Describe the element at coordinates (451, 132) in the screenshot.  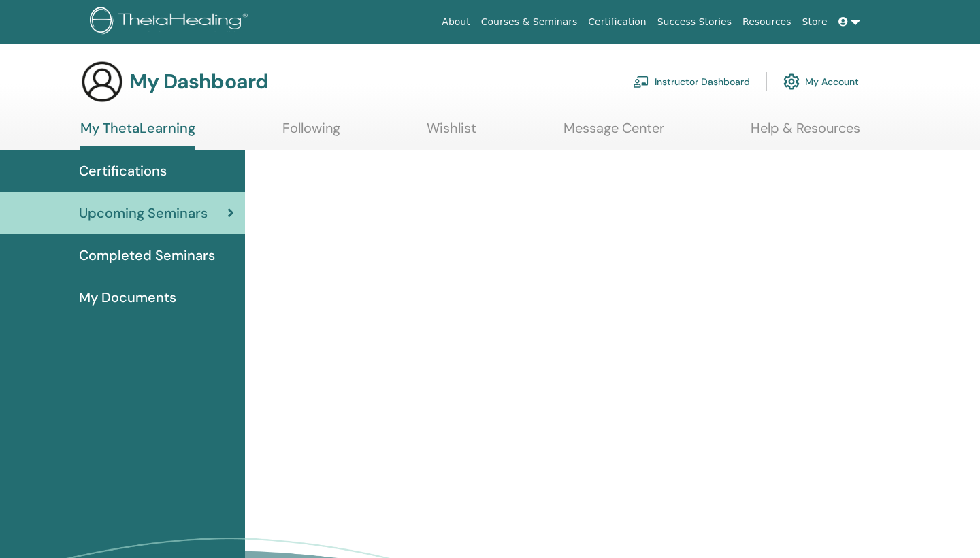
I see `a: Wishlist` at that location.